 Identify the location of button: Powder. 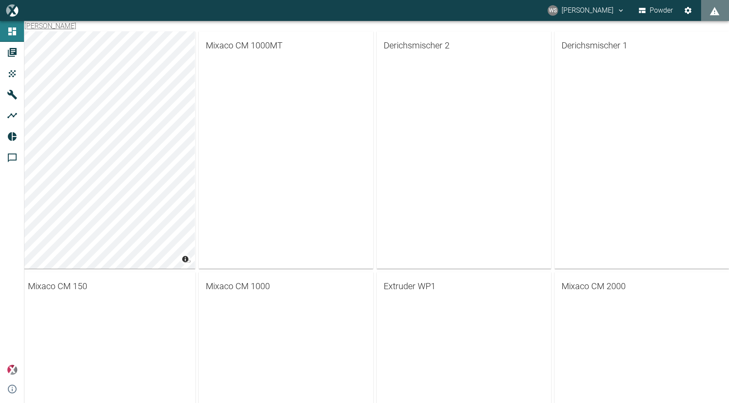
(656, 10).